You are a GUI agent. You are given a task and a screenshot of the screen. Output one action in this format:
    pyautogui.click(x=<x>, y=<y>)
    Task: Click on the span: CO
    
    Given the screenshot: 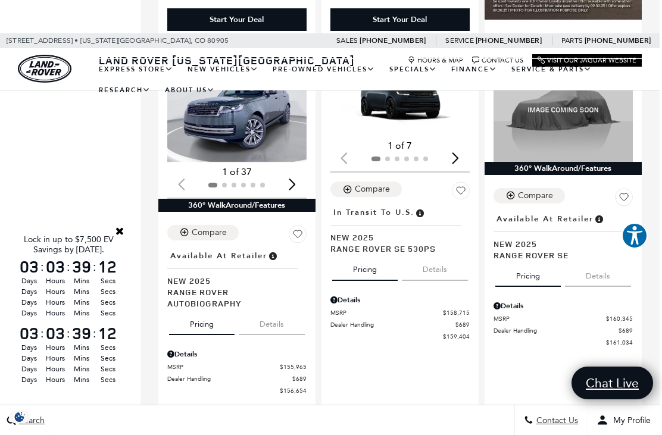 What is the action you would take?
    pyautogui.click(x=200, y=40)
    